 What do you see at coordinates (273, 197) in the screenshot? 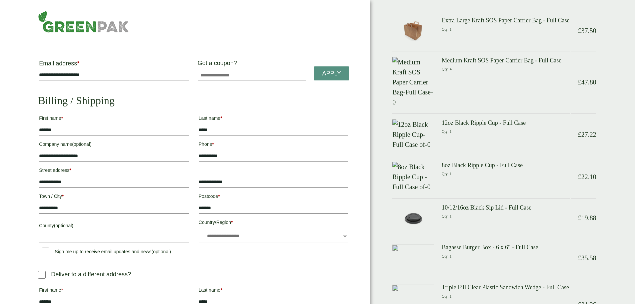
I see `label: Postcode` at bounding box center [273, 197].